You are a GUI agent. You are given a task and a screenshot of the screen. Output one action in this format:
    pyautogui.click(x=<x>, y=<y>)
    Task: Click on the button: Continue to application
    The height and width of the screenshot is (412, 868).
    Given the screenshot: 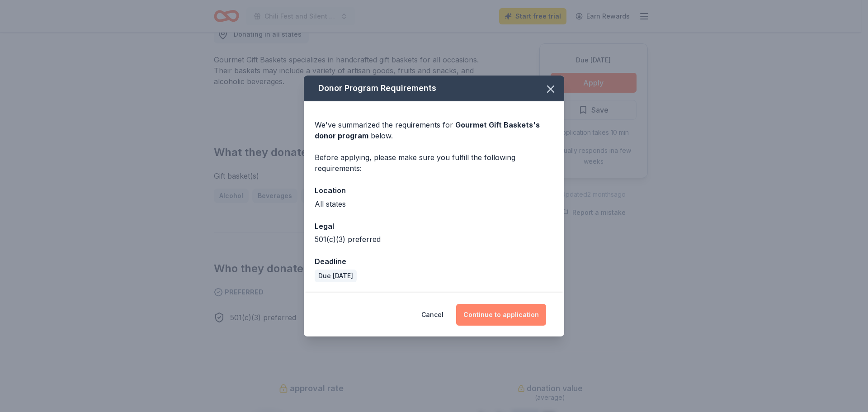 What is the action you would take?
    pyautogui.click(x=501, y=314)
    